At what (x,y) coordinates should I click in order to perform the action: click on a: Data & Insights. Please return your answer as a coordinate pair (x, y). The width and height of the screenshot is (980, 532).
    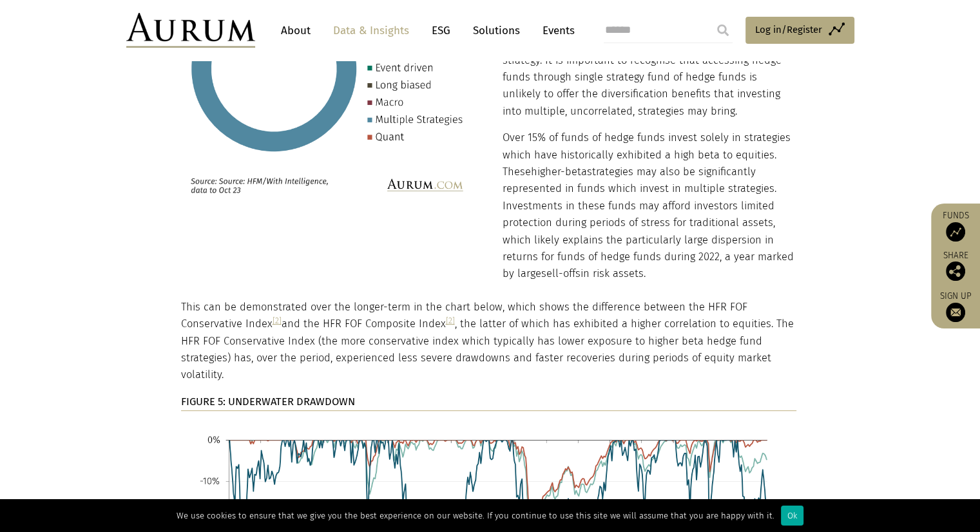
    Looking at the image, I should click on (371, 30).